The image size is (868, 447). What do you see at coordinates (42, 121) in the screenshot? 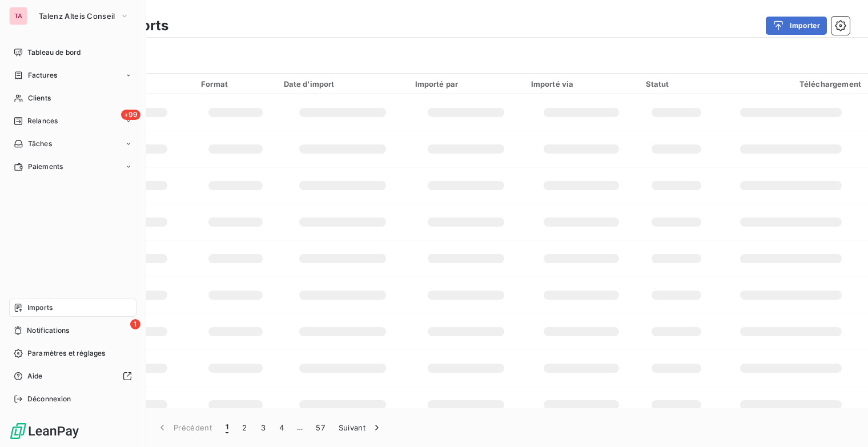
I see `span: Relances` at bounding box center [42, 121].